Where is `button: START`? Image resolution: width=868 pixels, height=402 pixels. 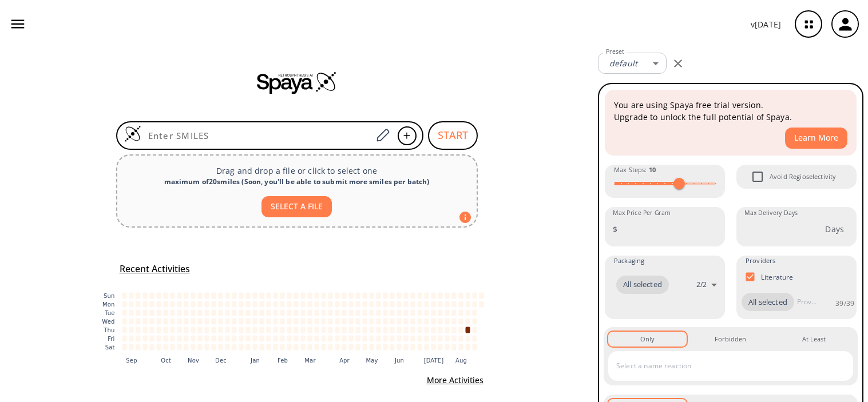 button: START is located at coordinates (453, 136).